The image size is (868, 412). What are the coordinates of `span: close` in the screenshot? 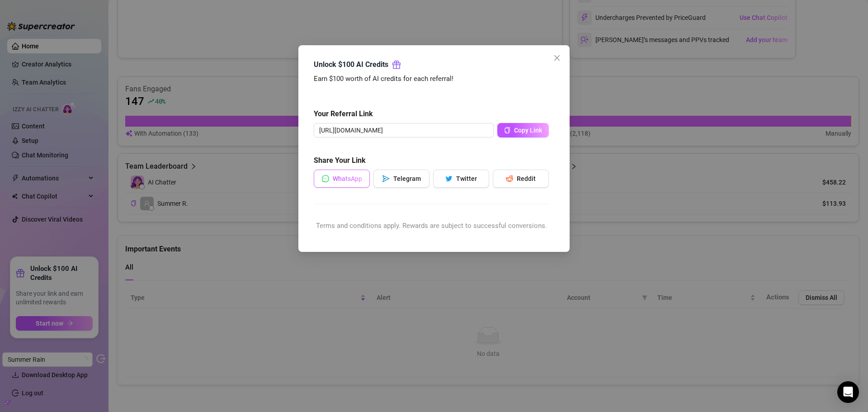 It's located at (557, 58).